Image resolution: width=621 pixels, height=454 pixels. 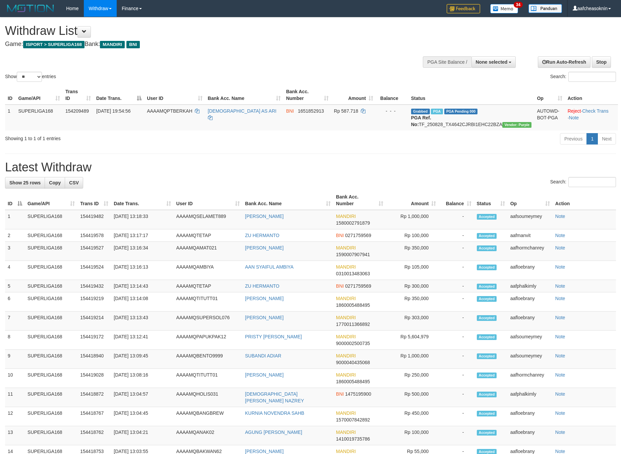 I want to click on span: 34, so click(x=518, y=5).